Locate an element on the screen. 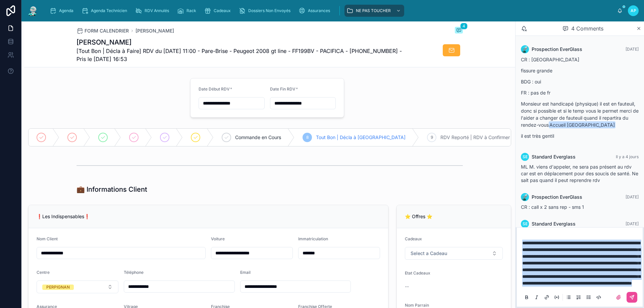 This screenshot has width=644, height=308. span: RDV Annulés is located at coordinates (157, 11).